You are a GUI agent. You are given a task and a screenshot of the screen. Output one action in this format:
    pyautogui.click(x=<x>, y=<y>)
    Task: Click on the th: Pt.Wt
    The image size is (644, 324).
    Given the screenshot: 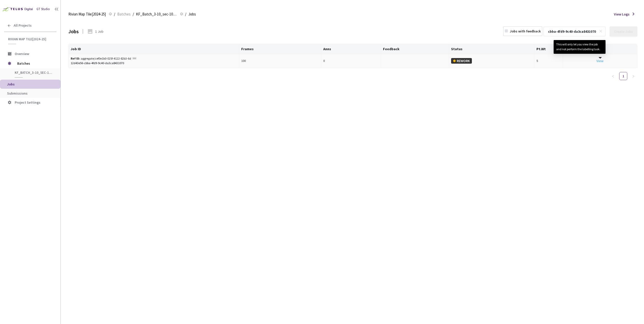 What is the action you would take?
    pyautogui.click(x=549, y=49)
    